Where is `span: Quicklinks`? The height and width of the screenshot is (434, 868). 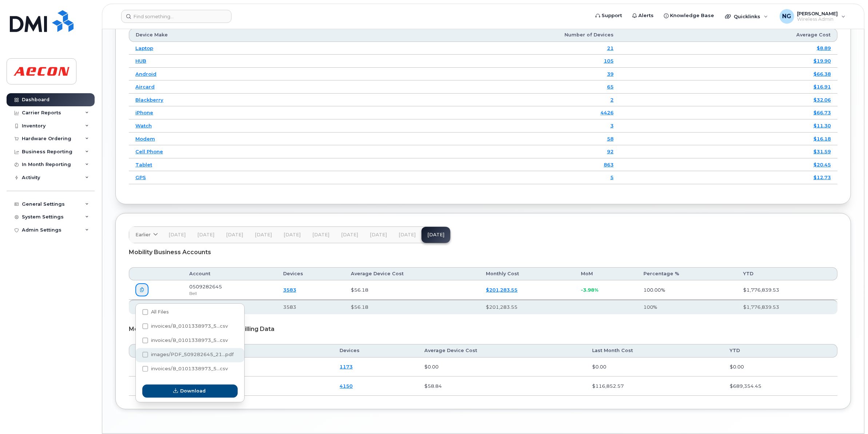
span: Quicklinks is located at coordinates (747, 16).